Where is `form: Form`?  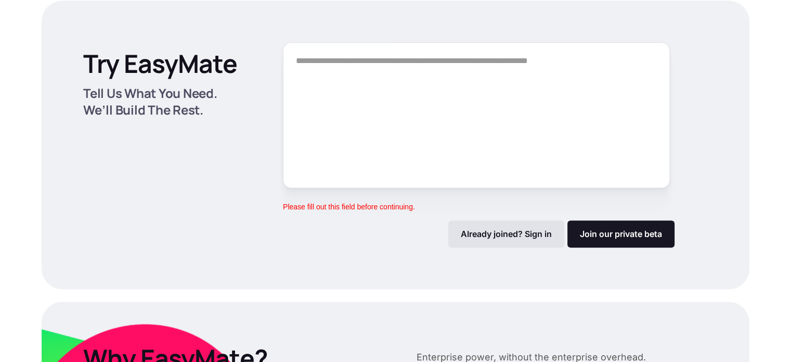 form: Form is located at coordinates (479, 145).